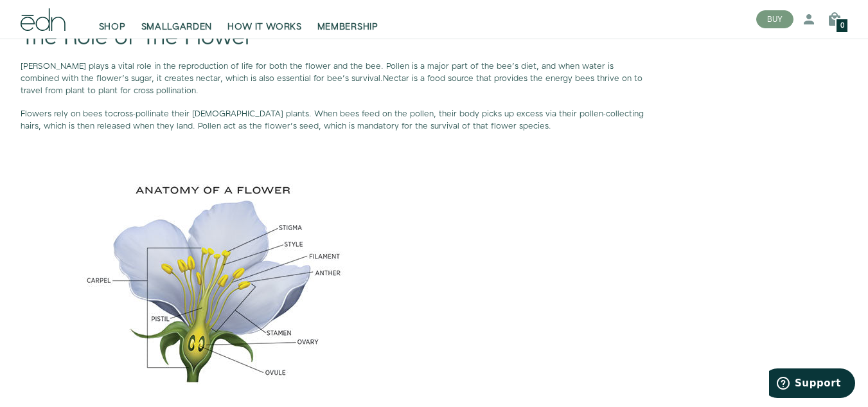 The width and height of the screenshot is (868, 407). What do you see at coordinates (842, 26) in the screenshot?
I see `span: 0` at bounding box center [842, 26].